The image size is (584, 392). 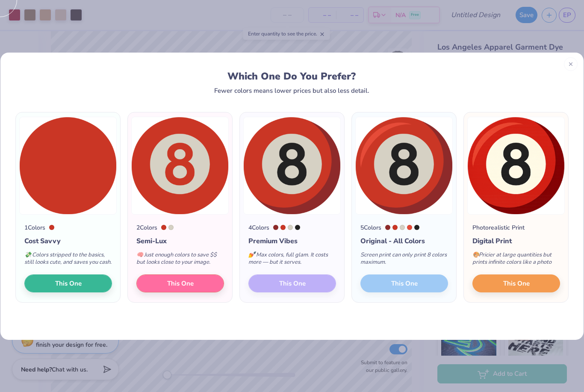 I want to click on div: 5 Colors, so click(x=371, y=227).